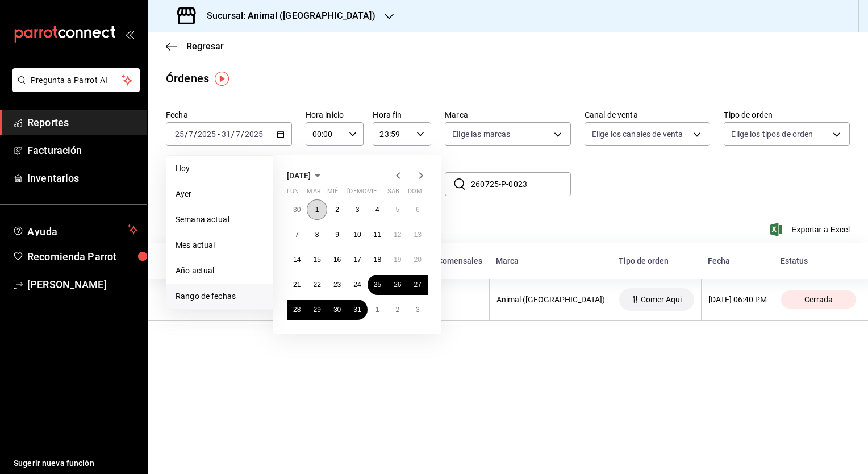  Describe the element at coordinates (317, 210) in the screenshot. I see `abbr: 1 de julio de 2025` at that location.